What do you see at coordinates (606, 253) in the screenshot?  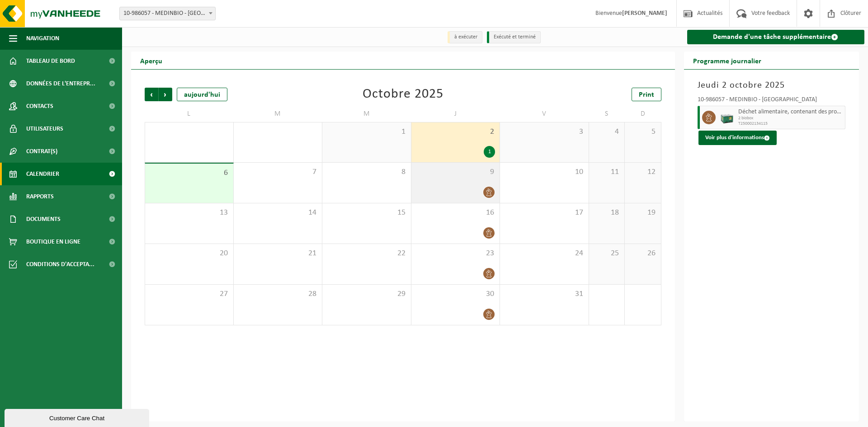 I see `span: 25` at bounding box center [606, 253].